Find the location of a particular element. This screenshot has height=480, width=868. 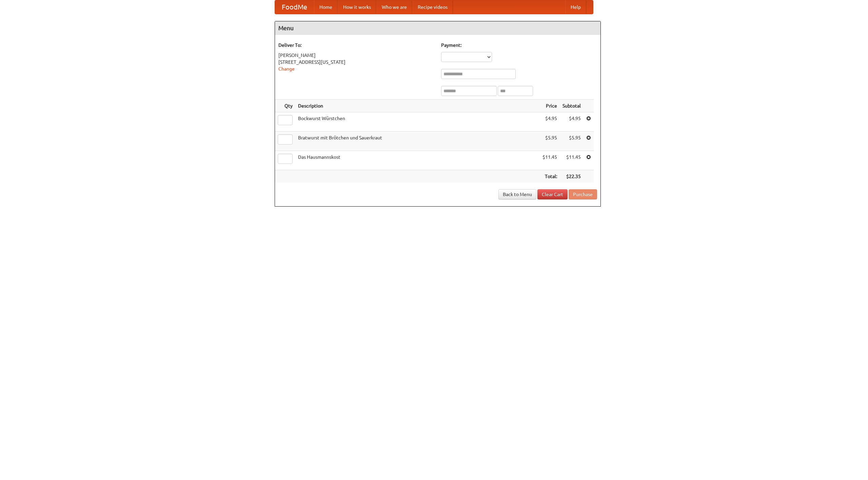

a: Recipe videos is located at coordinates (433, 7).